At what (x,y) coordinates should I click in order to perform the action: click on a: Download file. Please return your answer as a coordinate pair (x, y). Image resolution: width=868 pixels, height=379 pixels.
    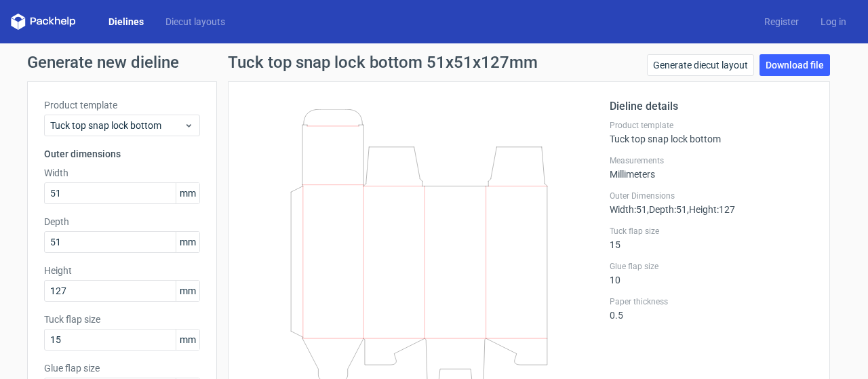
    Looking at the image, I should click on (795, 65).